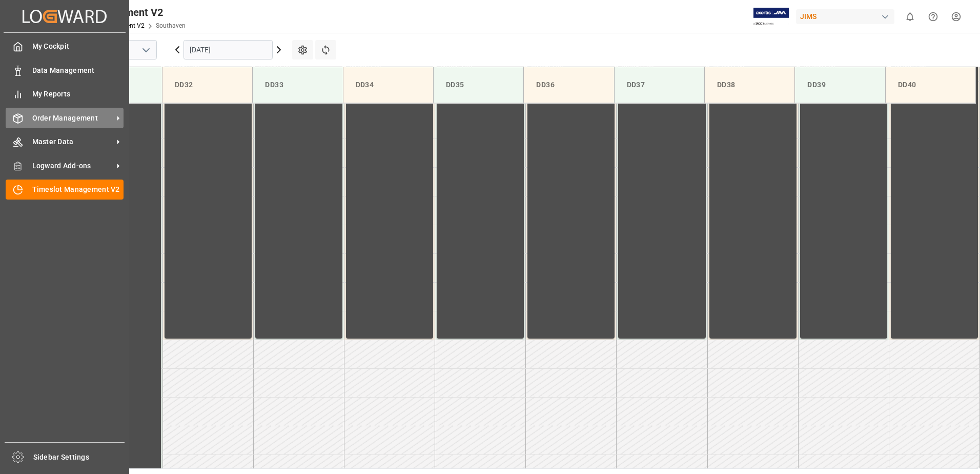 The height and width of the screenshot is (474, 980). Describe the element at coordinates (73, 118) in the screenshot. I see `span: Order Management` at that location.